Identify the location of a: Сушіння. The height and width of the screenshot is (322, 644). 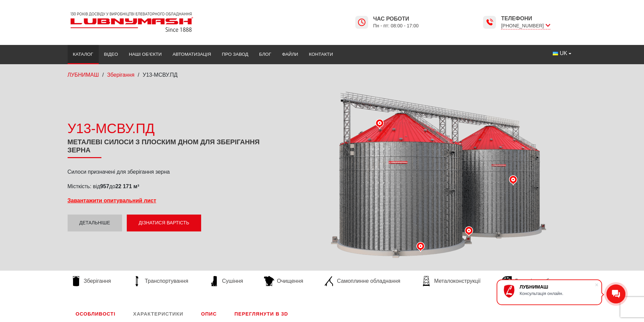
(226, 281).